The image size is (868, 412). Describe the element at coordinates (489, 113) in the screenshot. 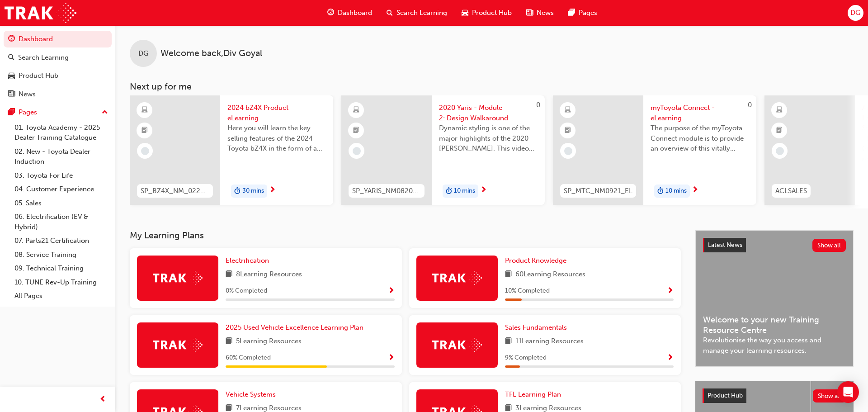

I see `span: 2020 Yaris - Module 2: Design Walkaround` at that location.